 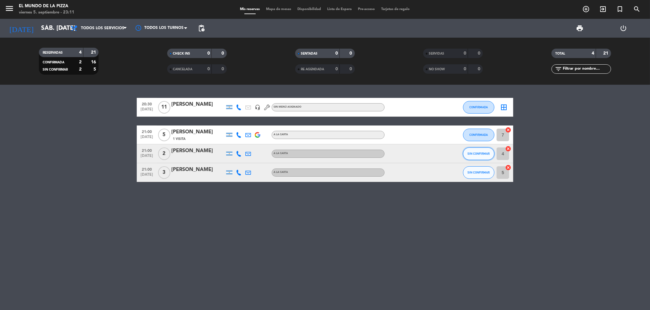 I want to click on button: menu, so click(x=9, y=9).